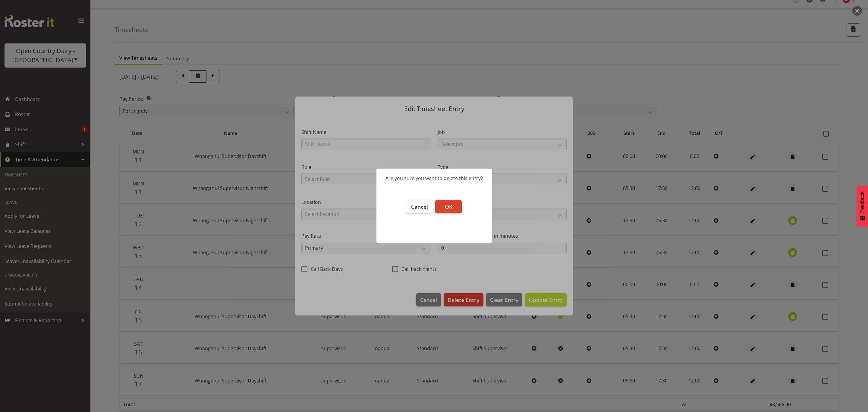  What do you see at coordinates (449, 207) in the screenshot?
I see `span: OK` at bounding box center [449, 207].